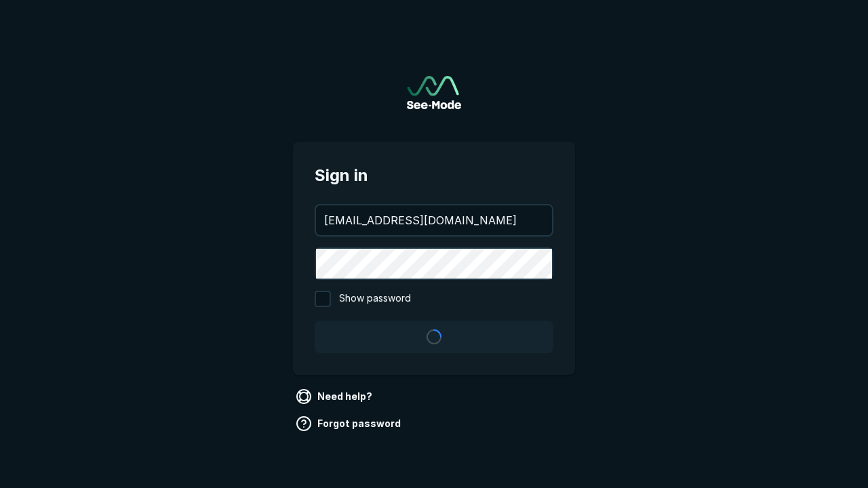 The image size is (868, 488). Describe the element at coordinates (434, 176) in the screenshot. I see `span: Sign in` at that location.